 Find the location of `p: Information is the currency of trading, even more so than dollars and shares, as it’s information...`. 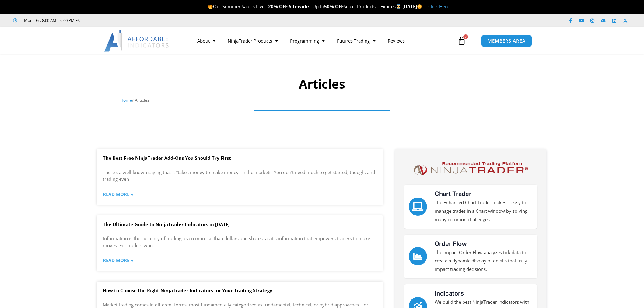

p: Information is the currency of trading, even more so than dollars and shares, as it’s information... is located at coordinates (240, 242).